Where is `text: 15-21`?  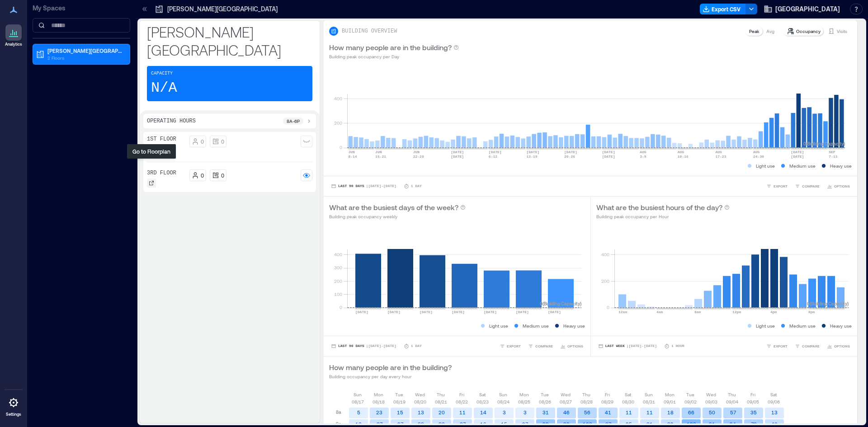
text: 15-21 is located at coordinates (381, 156).